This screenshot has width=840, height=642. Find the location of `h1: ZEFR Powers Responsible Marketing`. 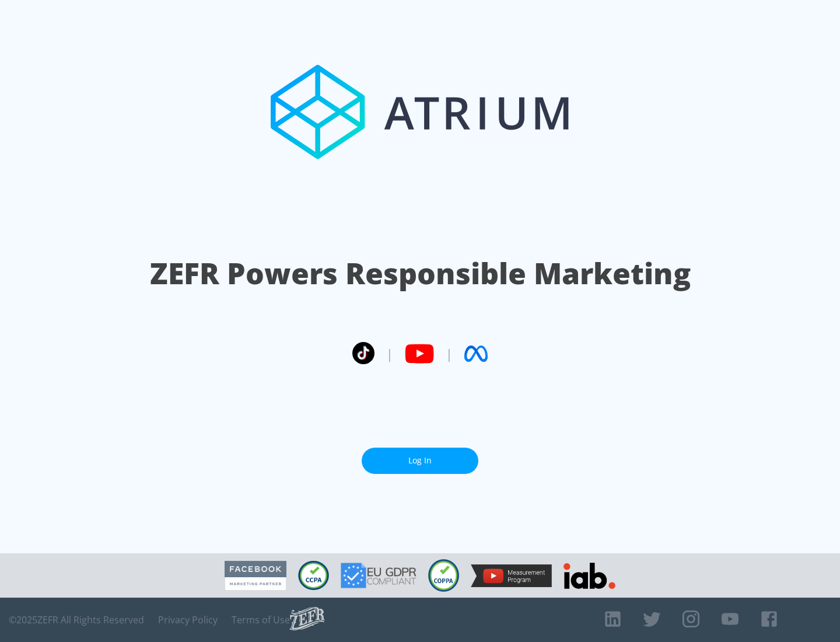

h1: ZEFR Powers Responsible Marketing is located at coordinates (420, 273).